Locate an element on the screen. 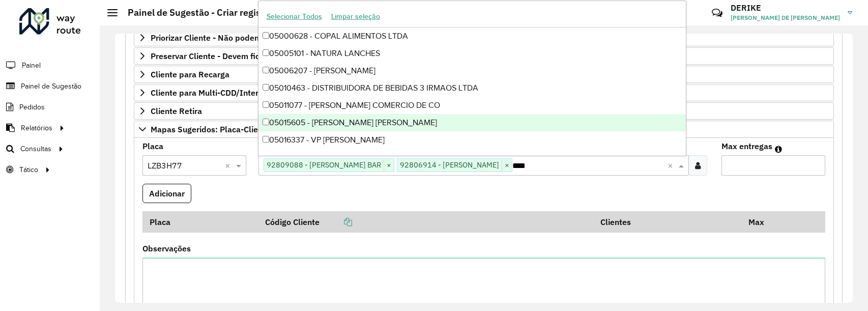 This screenshot has height=311, width=868. span: Priorizar Cliente - Não podem ficar no buffer is located at coordinates (234, 37).